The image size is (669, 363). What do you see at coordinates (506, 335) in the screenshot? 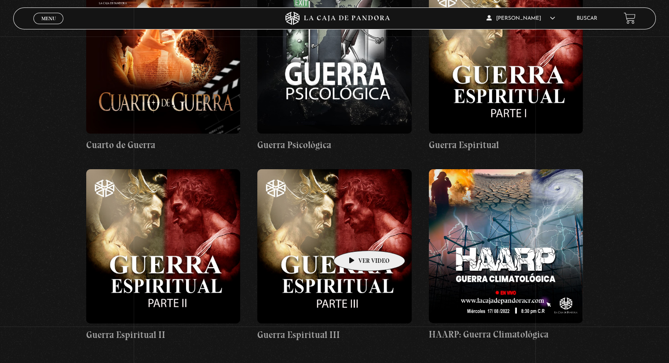
I see `h4: HAARP: Guerra Climatológica` at bounding box center [506, 335].